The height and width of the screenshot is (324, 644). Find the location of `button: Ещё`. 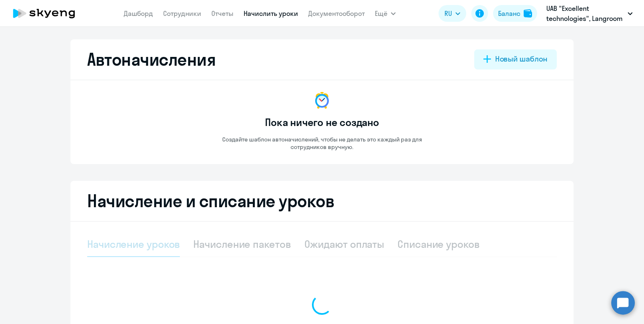

button: Ещё is located at coordinates (385, 14).